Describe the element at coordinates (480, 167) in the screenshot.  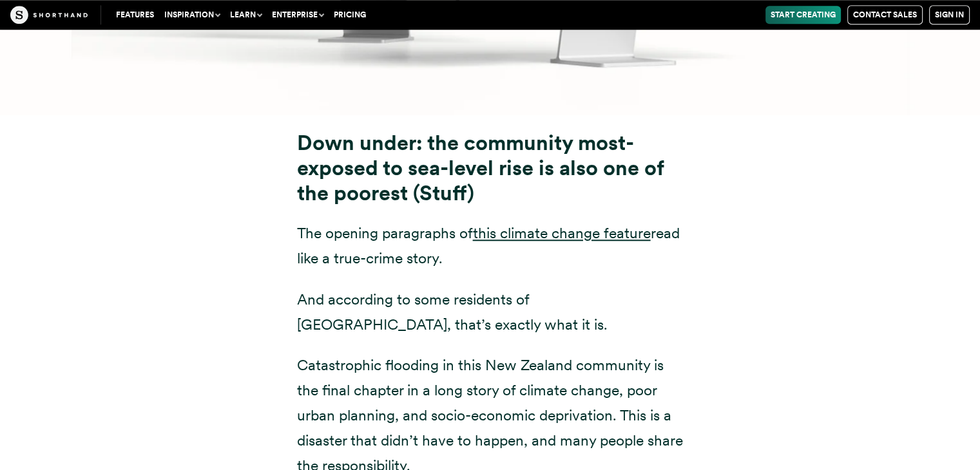
I see `strong: Down under: the community most-exposed to sea-level rise is also one of the poorest (Stuff)` at that location.